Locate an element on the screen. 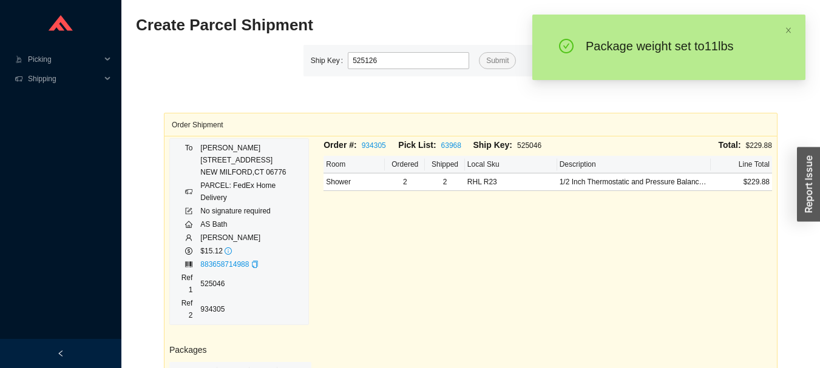 The height and width of the screenshot is (368, 820). div: 525046 is located at coordinates (510, 145).